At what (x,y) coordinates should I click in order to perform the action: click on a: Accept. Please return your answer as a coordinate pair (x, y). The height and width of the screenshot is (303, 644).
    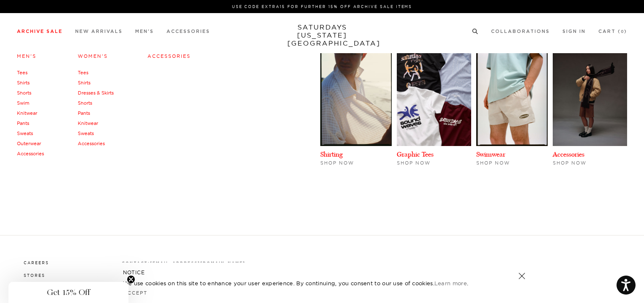
    Looking at the image, I should click on (135, 293).